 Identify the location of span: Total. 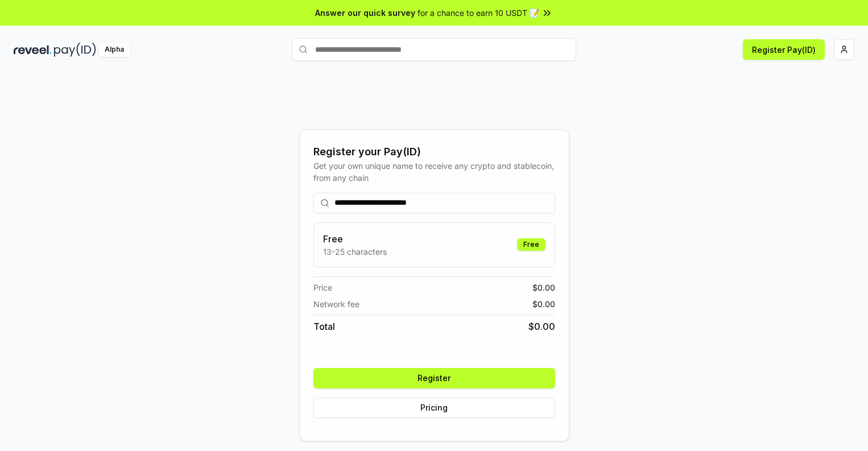
(325, 326).